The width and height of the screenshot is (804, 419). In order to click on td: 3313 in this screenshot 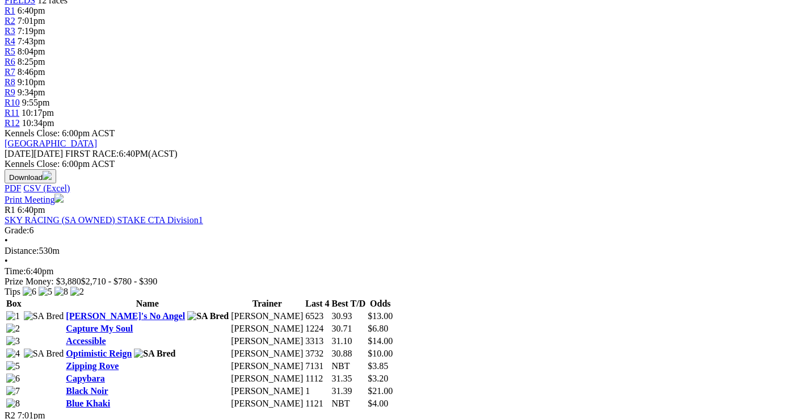, I will do `click(317, 341)`.